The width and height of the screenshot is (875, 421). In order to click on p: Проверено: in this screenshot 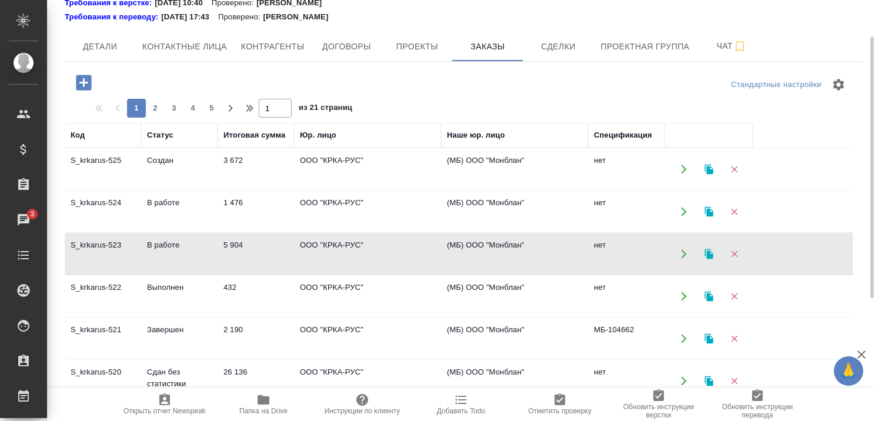, I will do `click(240, 17)`.